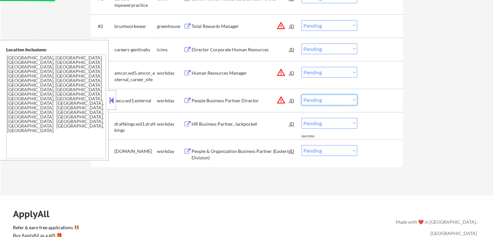 Image resolution: width=493 pixels, height=237 pixels. I want to click on div: greenhouse, so click(170, 26).